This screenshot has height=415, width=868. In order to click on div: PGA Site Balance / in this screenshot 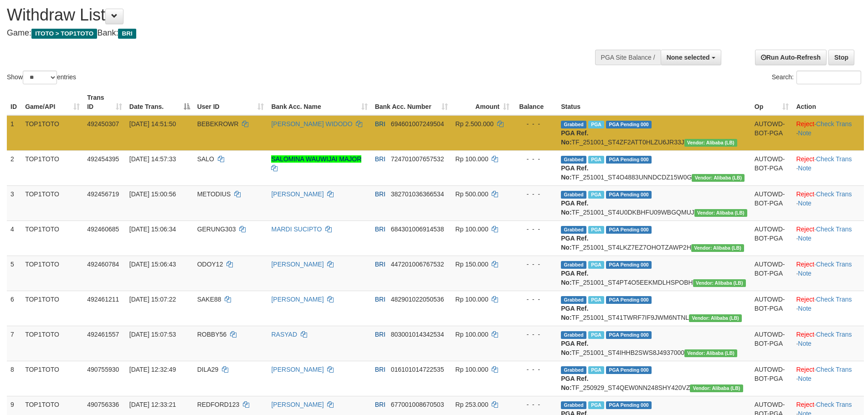, I will do `click(628, 57)`.